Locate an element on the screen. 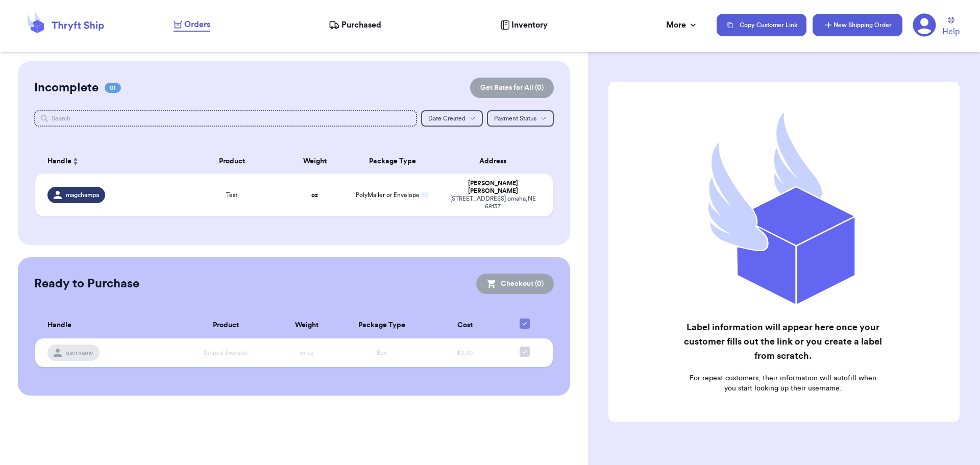 Image resolution: width=980 pixels, height=465 pixels. strong: oz is located at coordinates (314, 195).